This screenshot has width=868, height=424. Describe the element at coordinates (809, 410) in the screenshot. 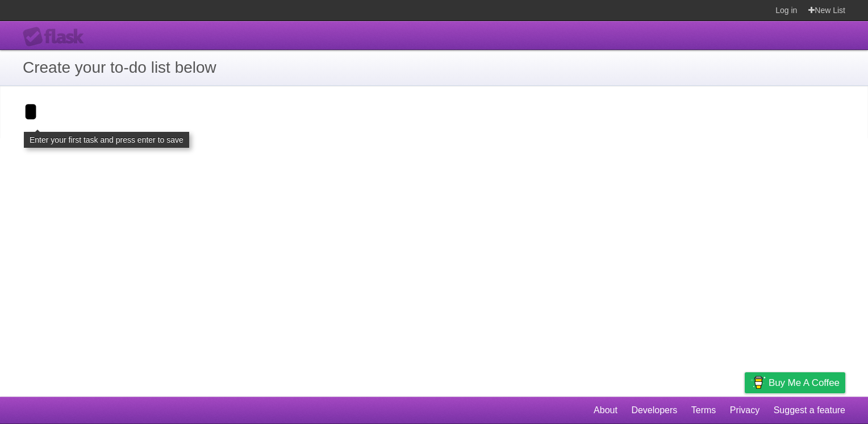

I see `a: Suggest a feature` at that location.